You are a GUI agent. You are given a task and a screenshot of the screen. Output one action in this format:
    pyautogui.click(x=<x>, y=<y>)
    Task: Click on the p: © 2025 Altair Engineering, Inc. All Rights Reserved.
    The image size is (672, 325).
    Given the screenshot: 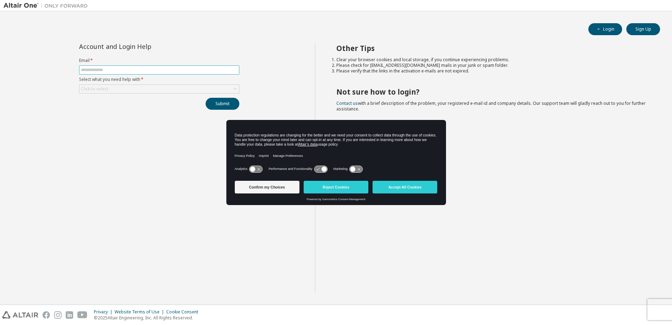 What is the action you would take?
    pyautogui.click(x=148, y=317)
    